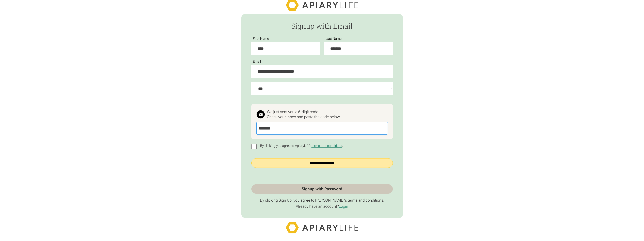 This screenshot has width=644, height=241. Describe the element at coordinates (344, 206) in the screenshot. I see `a: Login` at that location.